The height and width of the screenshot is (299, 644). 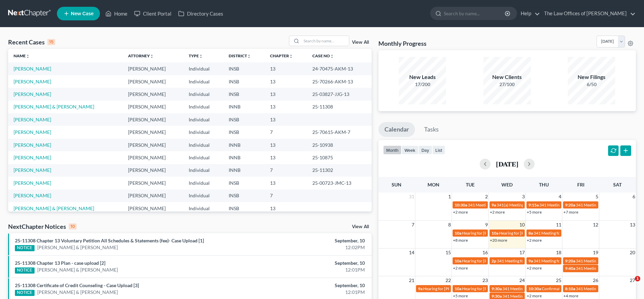 I want to click on span: 9:40a, so click(x=570, y=268).